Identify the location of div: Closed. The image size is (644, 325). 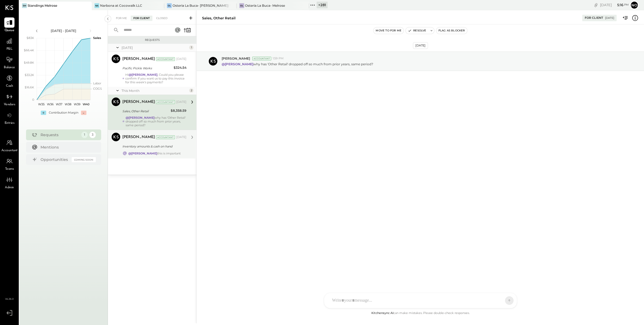
(162, 18).